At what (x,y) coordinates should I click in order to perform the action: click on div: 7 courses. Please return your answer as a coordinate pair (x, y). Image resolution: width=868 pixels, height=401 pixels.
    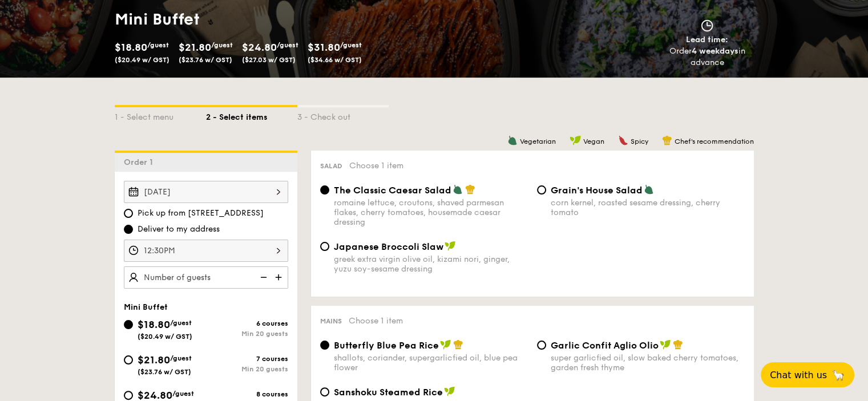
    Looking at the image, I should click on (247, 359).